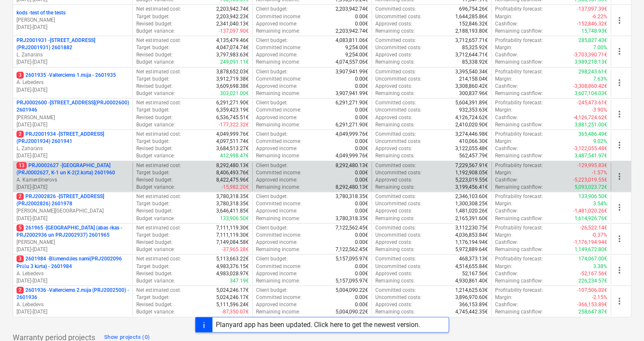 Image resolution: width=644 pixels, height=341 pixels. What do you see at coordinates (600, 110) in the screenshot?
I see `p: -3.90%` at bounding box center [600, 110].